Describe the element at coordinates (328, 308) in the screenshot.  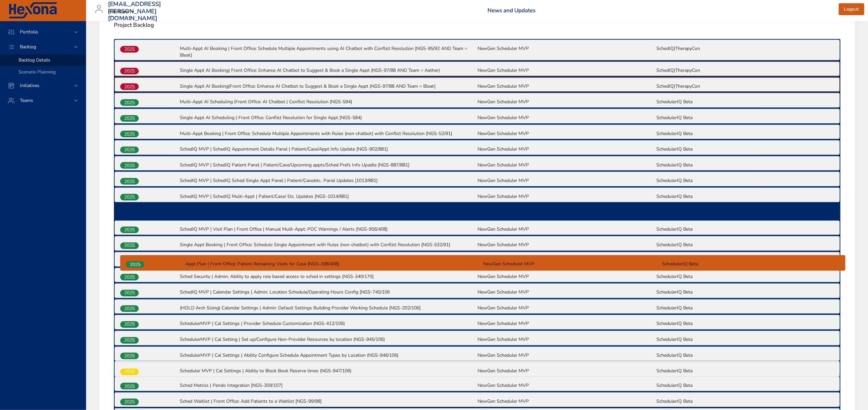
I see `p: (HOLD Arch Sizing) Calendar Settings | Admin: Default Settings Building Provider Working Schedule...` at that location.